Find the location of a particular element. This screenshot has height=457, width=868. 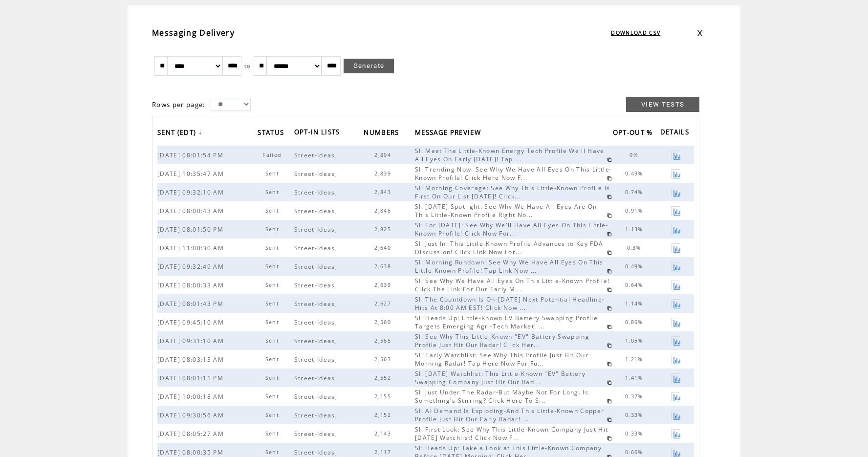

span: 2,845 is located at coordinates (384, 211).